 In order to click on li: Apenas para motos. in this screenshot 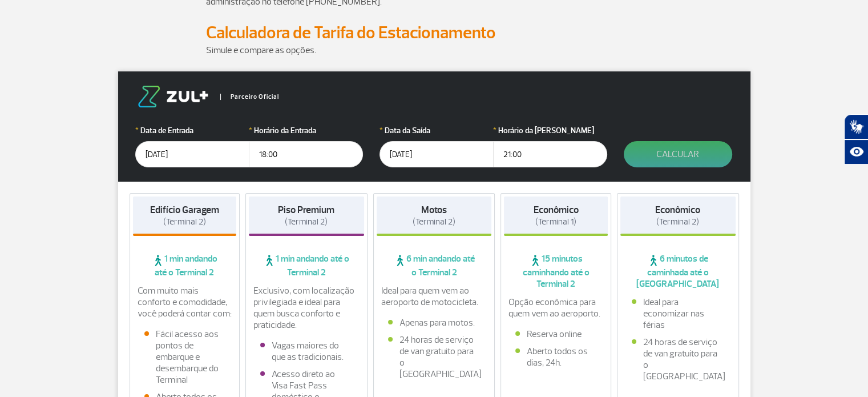, I will do `click(434, 322)`.